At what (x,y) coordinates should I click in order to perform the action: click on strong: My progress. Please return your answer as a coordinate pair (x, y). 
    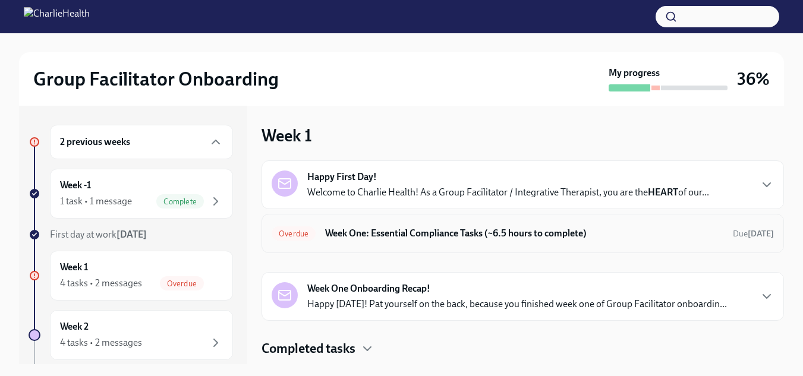
    Looking at the image, I should click on (634, 73).